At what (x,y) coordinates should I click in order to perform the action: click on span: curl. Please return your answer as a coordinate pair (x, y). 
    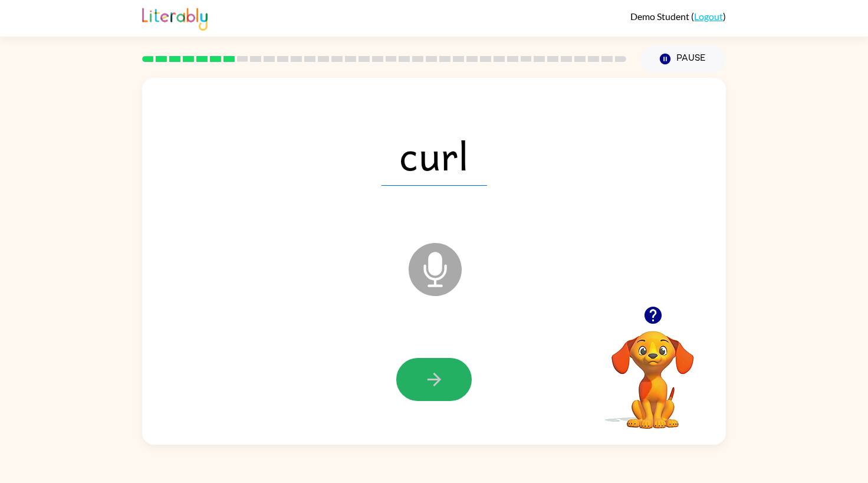
    Looking at the image, I should click on (434, 155).